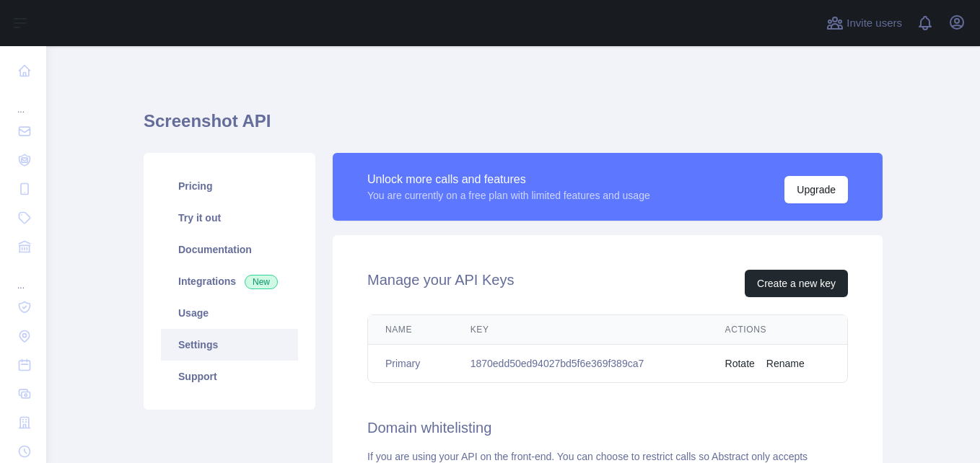  Describe the element at coordinates (777, 330) in the screenshot. I see `th: Actions` at that location.